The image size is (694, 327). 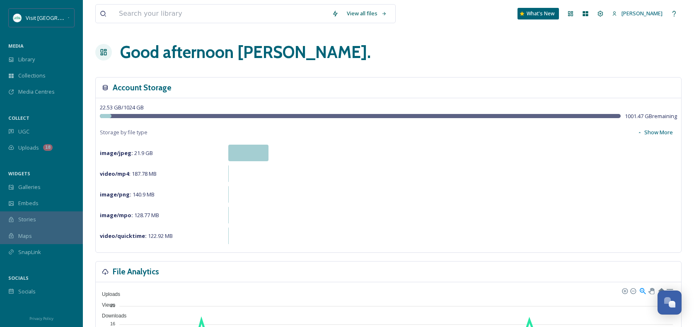 I want to click on h3: Account Storage, so click(x=142, y=87).